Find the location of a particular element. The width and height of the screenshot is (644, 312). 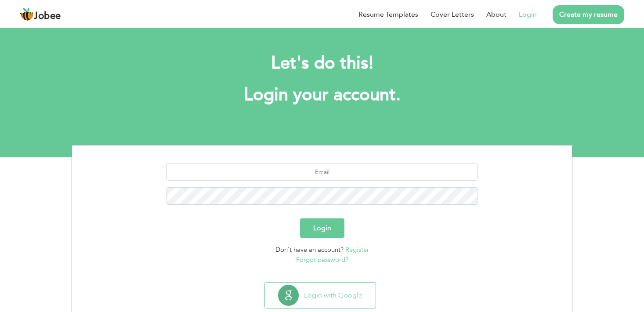

span: Jobee is located at coordinates (48, 16).